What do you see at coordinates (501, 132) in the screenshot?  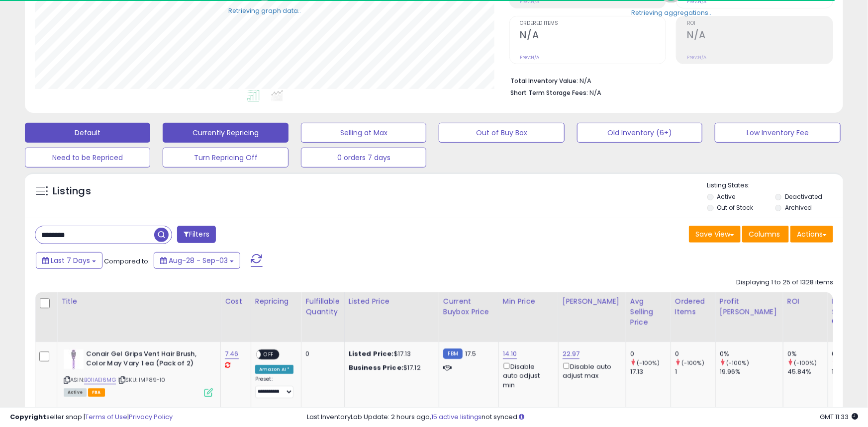 I see `button: Out of Buy Box` at bounding box center [501, 132].